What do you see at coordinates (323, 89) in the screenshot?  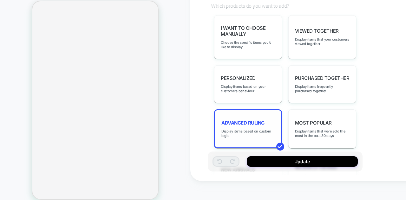 I see `span: Display items frequently purchased together` at bounding box center [323, 89].